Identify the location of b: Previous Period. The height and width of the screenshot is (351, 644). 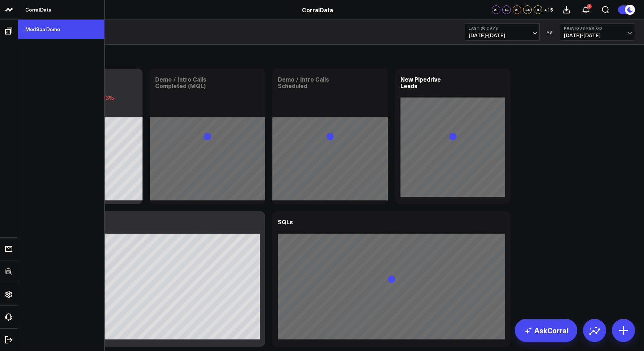
(598, 28).